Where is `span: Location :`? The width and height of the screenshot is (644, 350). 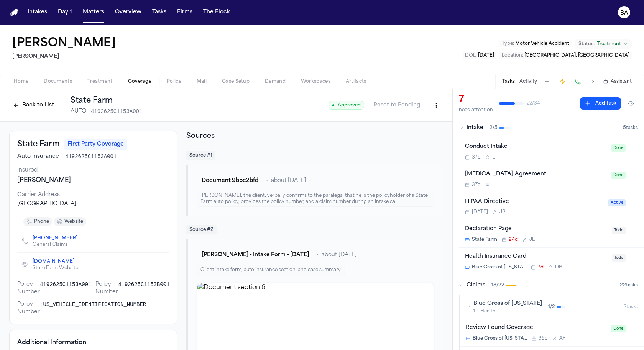
span: Location : is located at coordinates (512, 56).